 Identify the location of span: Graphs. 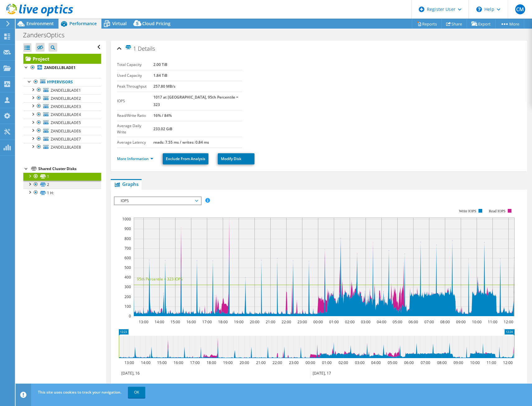
(126, 184).